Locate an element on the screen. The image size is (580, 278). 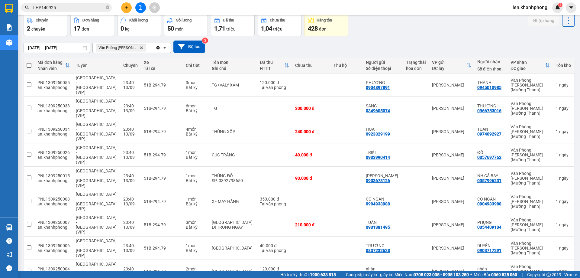
div: Nhân viên is located at coordinates (51, 68).